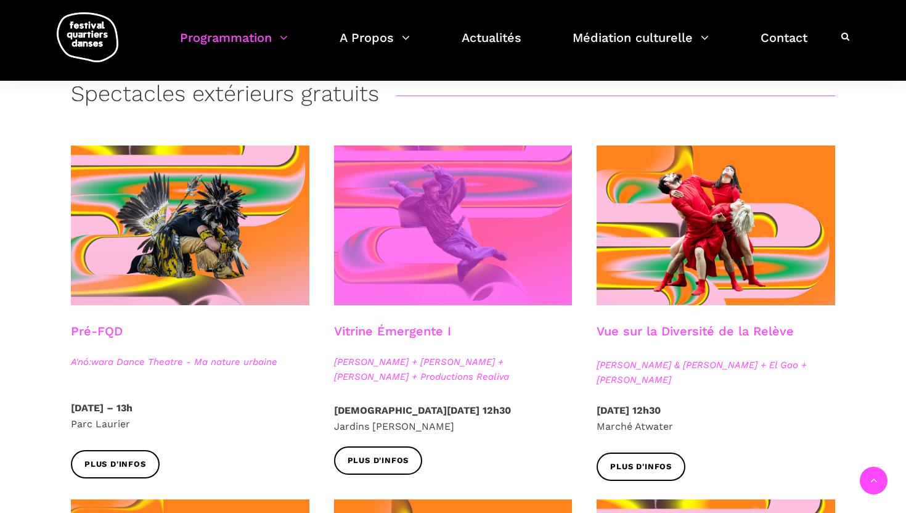 The width and height of the screenshot is (906, 513). Describe the element at coordinates (695, 339) in the screenshot. I see `h3: Vue sur la Diversité de la Relève` at that location.